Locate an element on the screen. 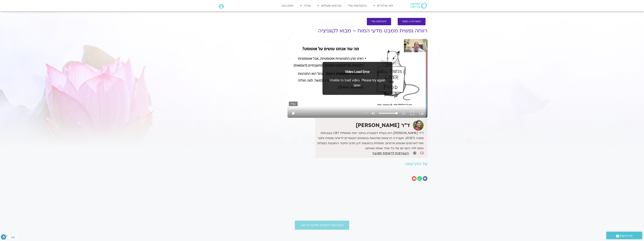  span: להקלטות שלי is located at coordinates (379, 22).